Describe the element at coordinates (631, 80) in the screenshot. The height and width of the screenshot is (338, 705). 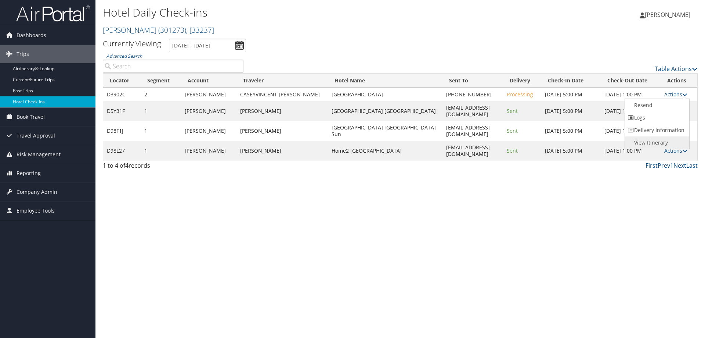
I see `th: Check-Out Date: activate to sort column ascending` at that location.